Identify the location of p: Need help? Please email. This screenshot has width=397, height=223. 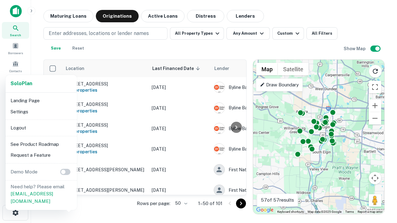
(41, 194).